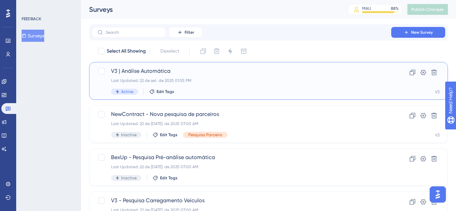 The image size is (456, 211). What do you see at coordinates (189, 32) in the screenshot?
I see `span: Filter` at bounding box center [189, 32].